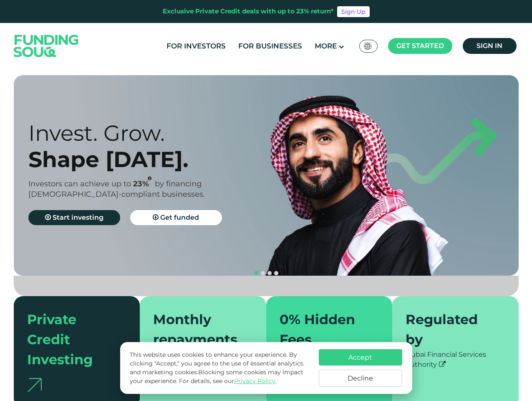 The height and width of the screenshot is (401, 532). What do you see at coordinates (228, 381) in the screenshot?
I see `span: For details, see our .` at bounding box center [228, 381].